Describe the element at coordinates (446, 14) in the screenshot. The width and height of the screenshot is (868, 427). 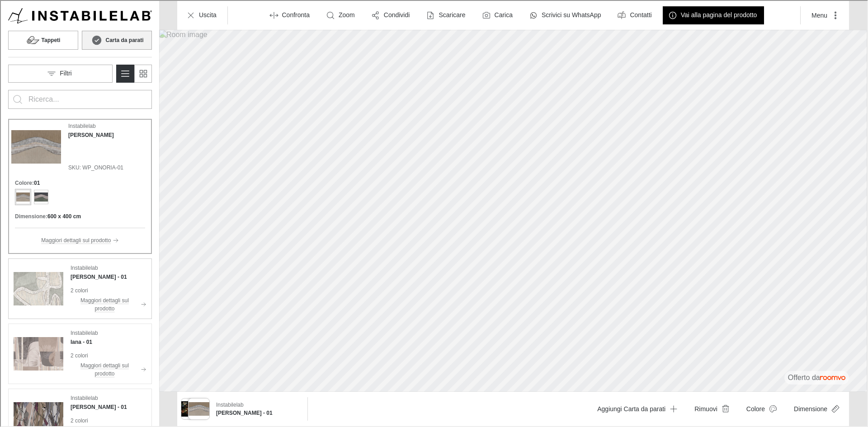
I see `button: Scaricare` at that location.